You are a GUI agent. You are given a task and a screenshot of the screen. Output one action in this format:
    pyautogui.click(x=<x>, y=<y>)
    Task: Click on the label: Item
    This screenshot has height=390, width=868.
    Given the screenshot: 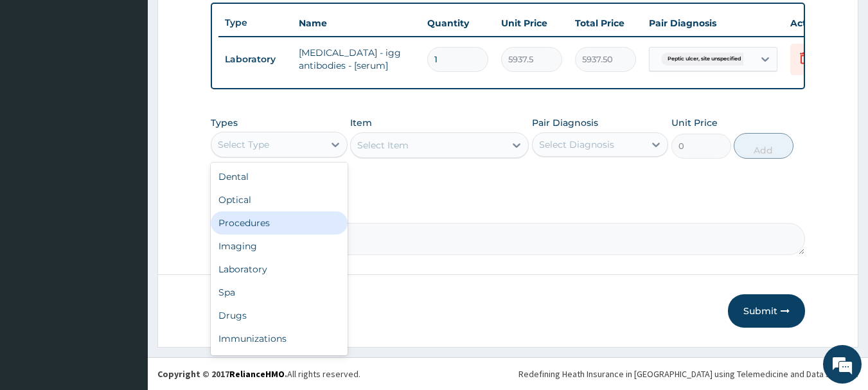 What is the action you would take?
    pyautogui.click(x=361, y=123)
    